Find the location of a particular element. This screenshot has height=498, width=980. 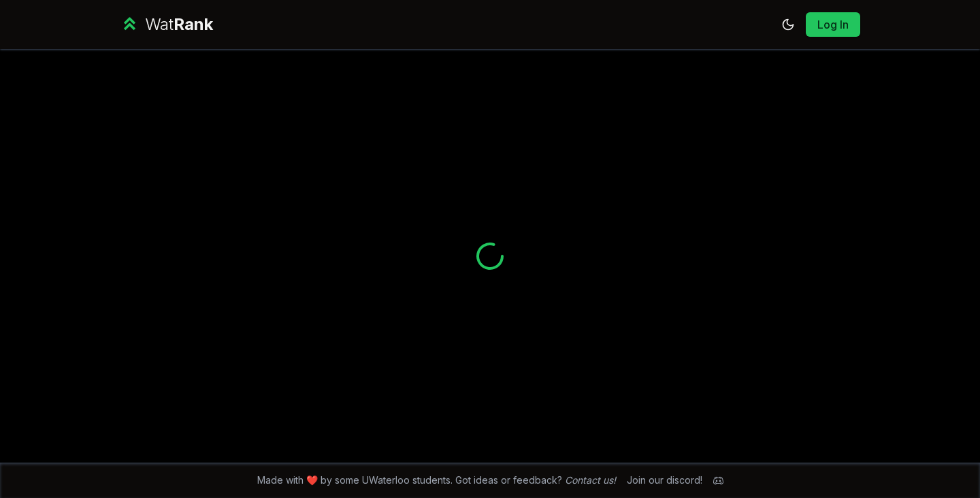

div: Join our discord! is located at coordinates (664, 480).